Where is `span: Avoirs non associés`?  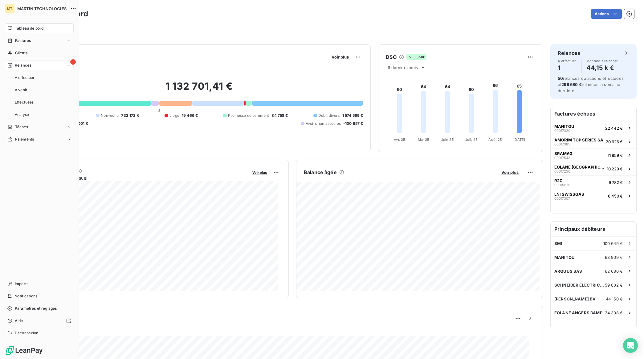
span: Avoirs non associés is located at coordinates (323, 124).